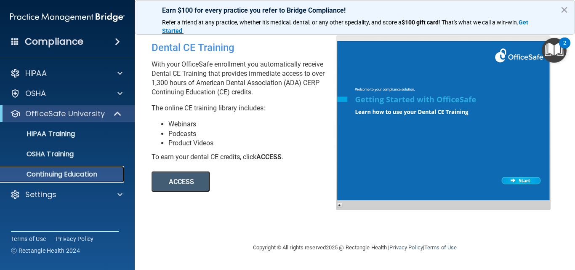  I want to click on h4: Compliance, so click(54, 42).